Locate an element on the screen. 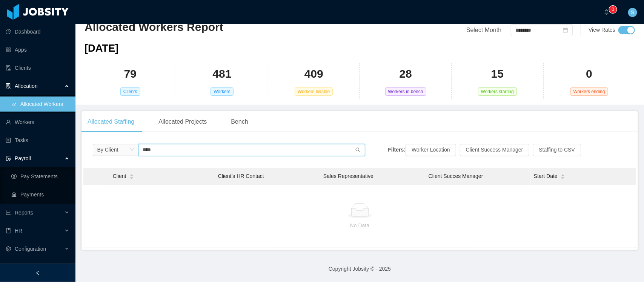 This screenshot has height=282, width=644. button: Worker Location is located at coordinates (431, 150).